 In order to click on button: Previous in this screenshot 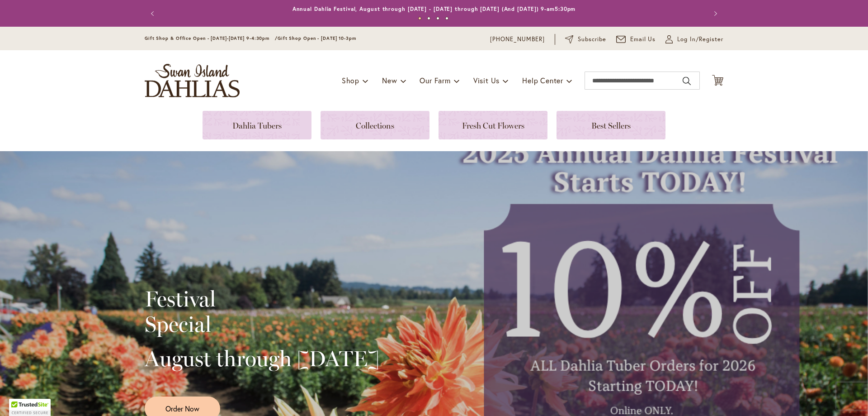, I will do `click(154, 13)`.